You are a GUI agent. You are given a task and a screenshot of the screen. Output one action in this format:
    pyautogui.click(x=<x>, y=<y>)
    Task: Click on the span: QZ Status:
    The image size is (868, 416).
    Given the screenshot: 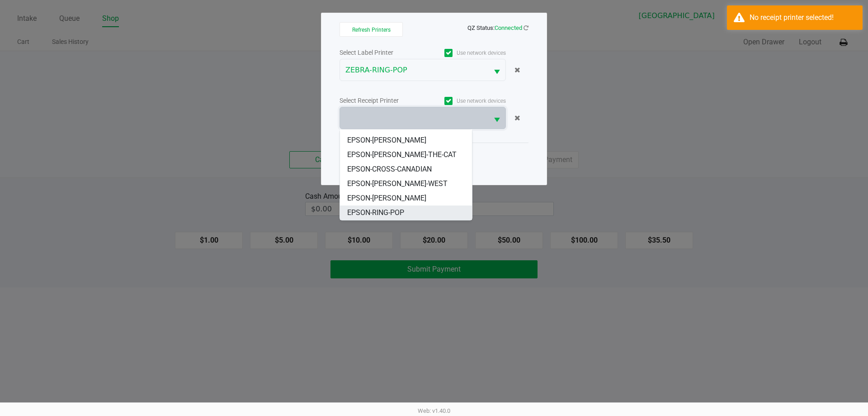 What is the action you would take?
    pyautogui.click(x=498, y=28)
    